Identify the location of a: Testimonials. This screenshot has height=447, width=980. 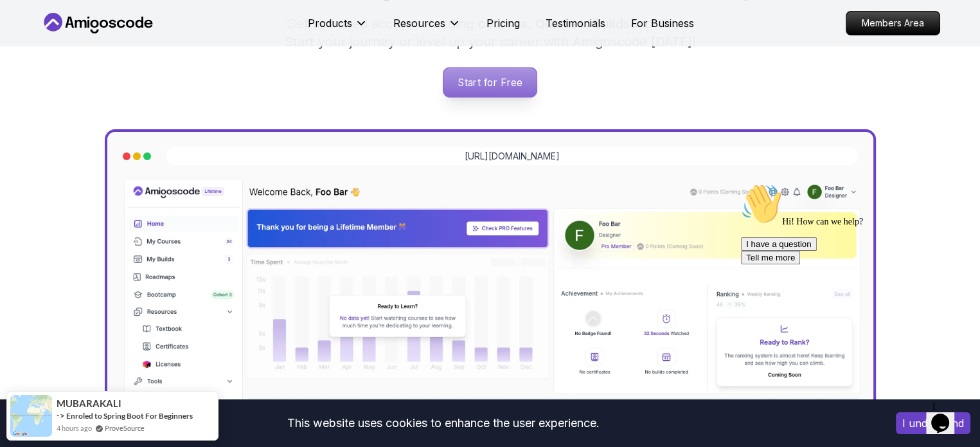
(575, 23).